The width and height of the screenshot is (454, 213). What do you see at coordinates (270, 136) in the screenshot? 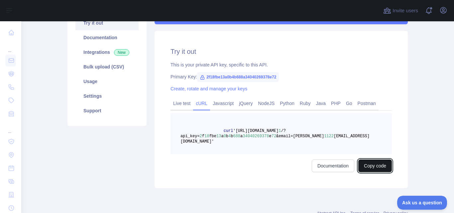
I see `span: e` at bounding box center [270, 136].